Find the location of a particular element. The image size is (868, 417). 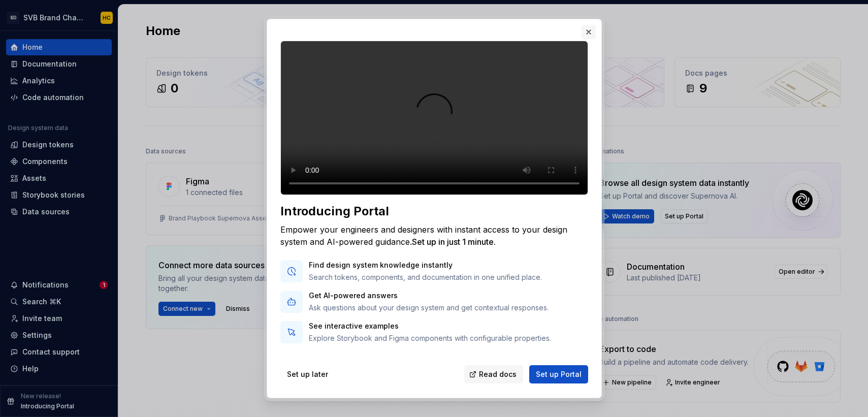

p: Find design system knowledge instantly is located at coordinates (425, 266).